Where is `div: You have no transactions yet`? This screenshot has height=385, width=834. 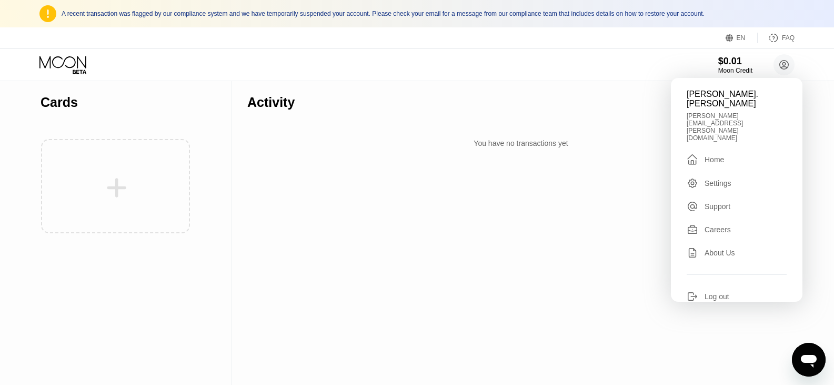 div: You have no transactions yet is located at coordinates (521, 143).